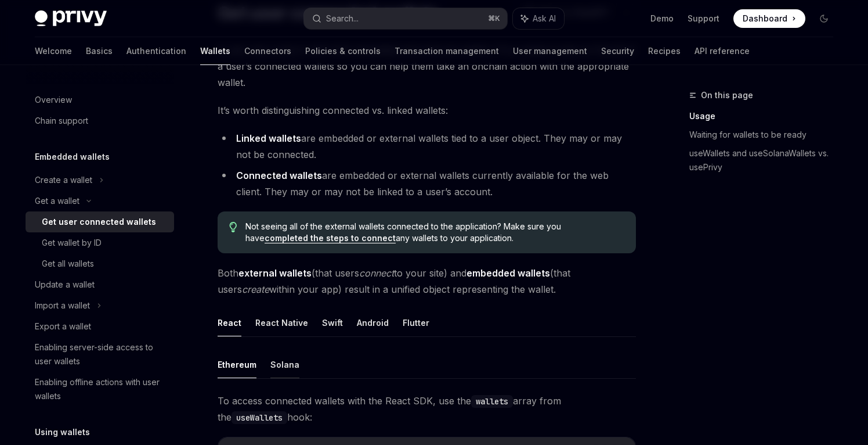 This screenshot has width=868, height=445. I want to click on span: Not seeing all of the external wallets connected to the application? Make sure you have any walle..., so click(435, 232).